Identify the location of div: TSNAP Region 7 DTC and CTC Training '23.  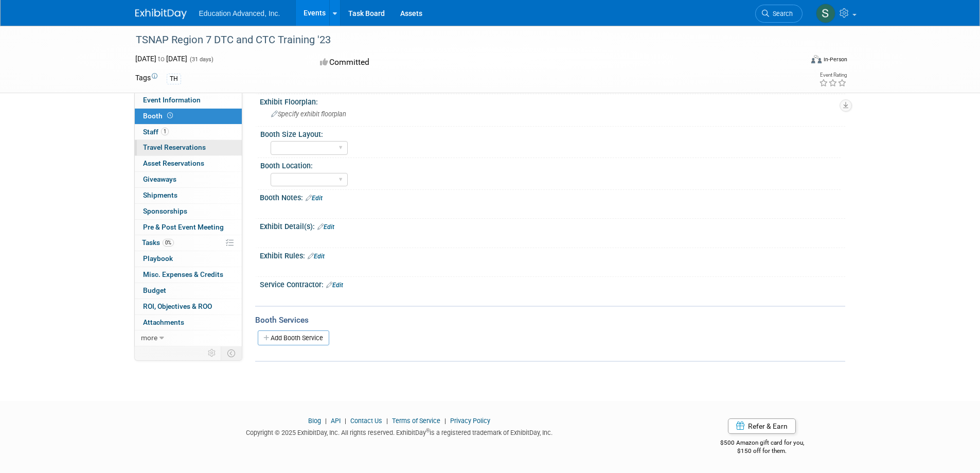
(459, 40).